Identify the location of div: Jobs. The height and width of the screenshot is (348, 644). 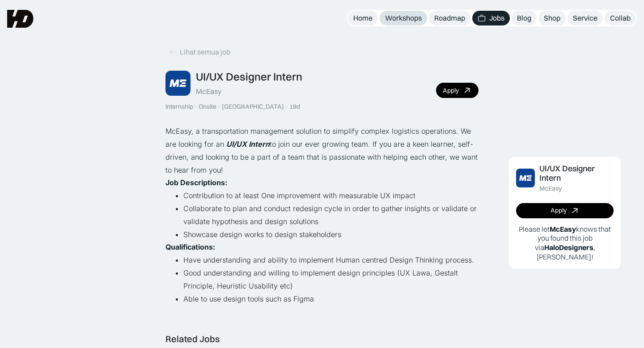
(497, 18).